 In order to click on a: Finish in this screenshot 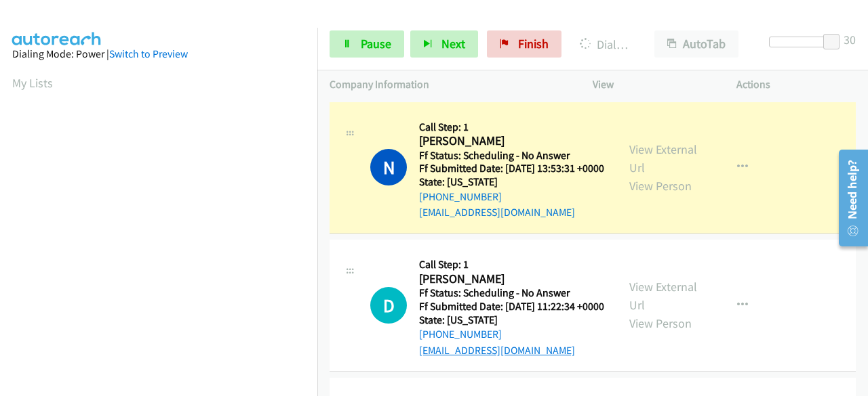, I will do `click(524, 44)`.